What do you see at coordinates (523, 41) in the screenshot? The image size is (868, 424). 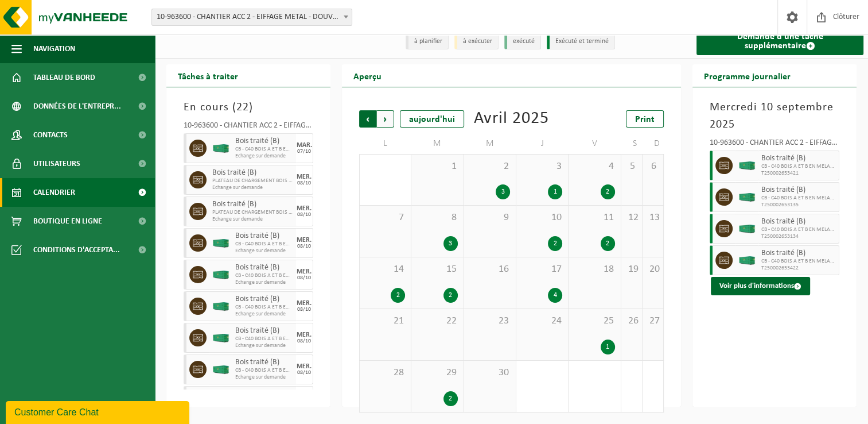 I see `li: exécuté` at bounding box center [523, 41].